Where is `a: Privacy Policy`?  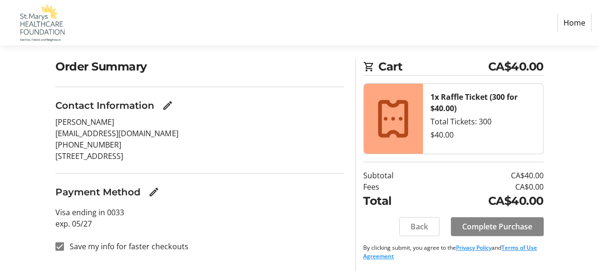 a: Privacy Policy is located at coordinates (473, 248).